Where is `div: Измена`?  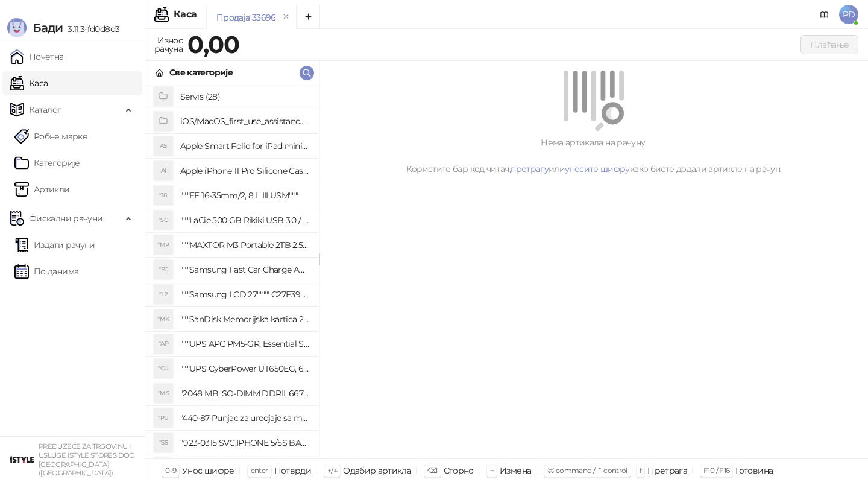
div: Измена is located at coordinates (515, 470).